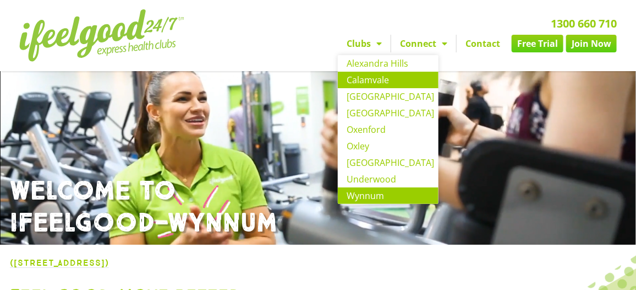  What do you see at coordinates (388, 179) in the screenshot?
I see `a: Underwood` at bounding box center [388, 179].